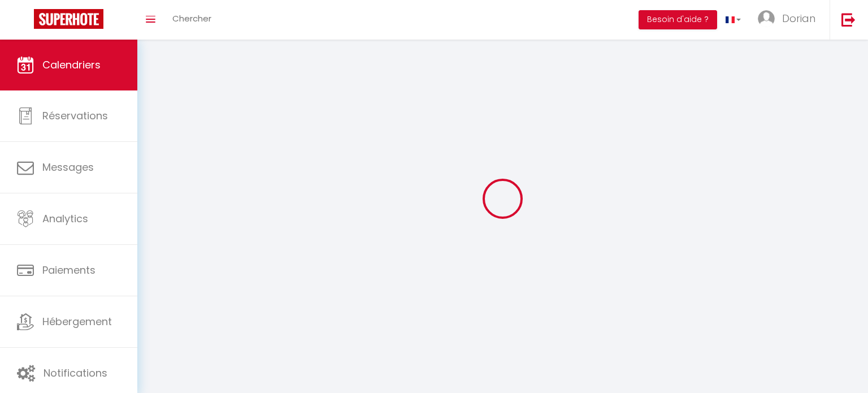 Image resolution: width=868 pixels, height=393 pixels. I want to click on span: Paiements, so click(69, 270).